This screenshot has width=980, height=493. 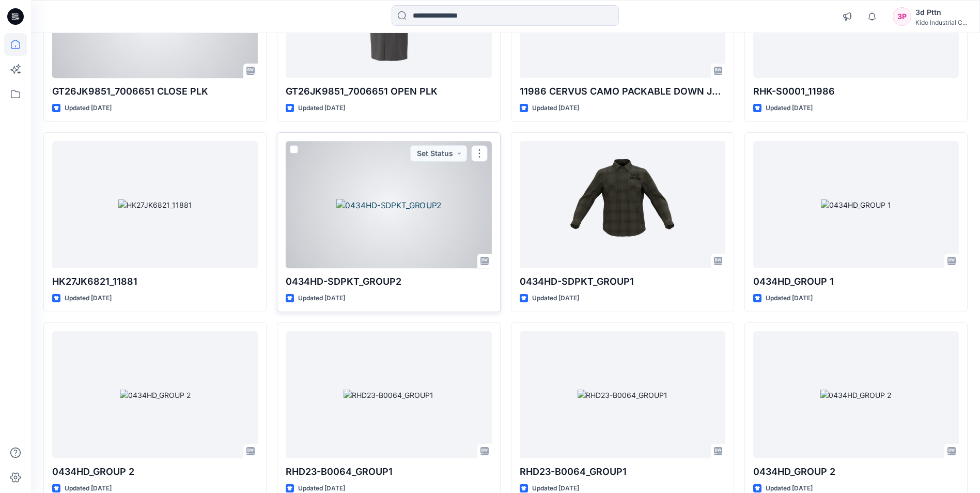 I want to click on p: HK27JK6821_11881, so click(x=155, y=281).